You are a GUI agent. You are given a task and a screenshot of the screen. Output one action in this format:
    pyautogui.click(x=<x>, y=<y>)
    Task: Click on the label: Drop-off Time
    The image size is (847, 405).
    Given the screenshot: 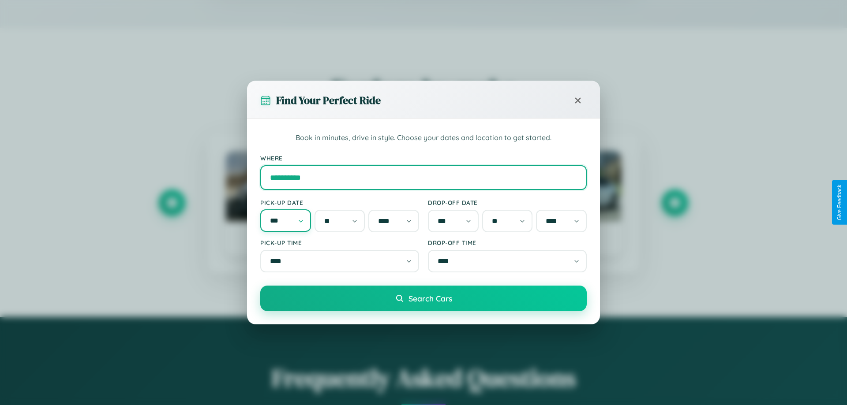 What is the action you would take?
    pyautogui.click(x=507, y=243)
    